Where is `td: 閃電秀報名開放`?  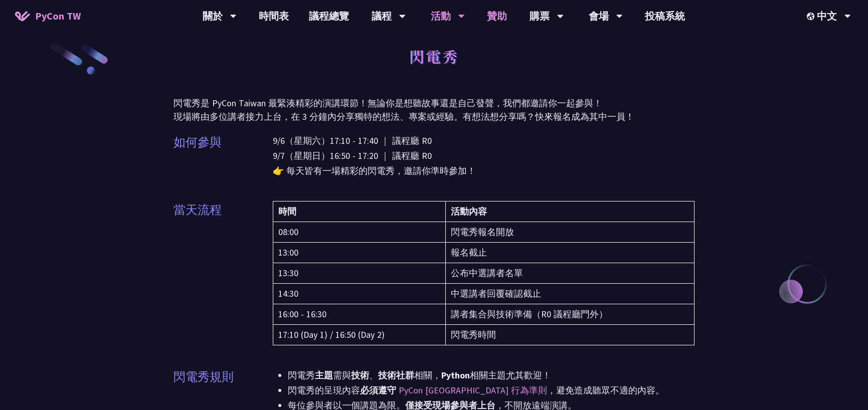 td: 閃電秀報名開放 is located at coordinates (570, 232).